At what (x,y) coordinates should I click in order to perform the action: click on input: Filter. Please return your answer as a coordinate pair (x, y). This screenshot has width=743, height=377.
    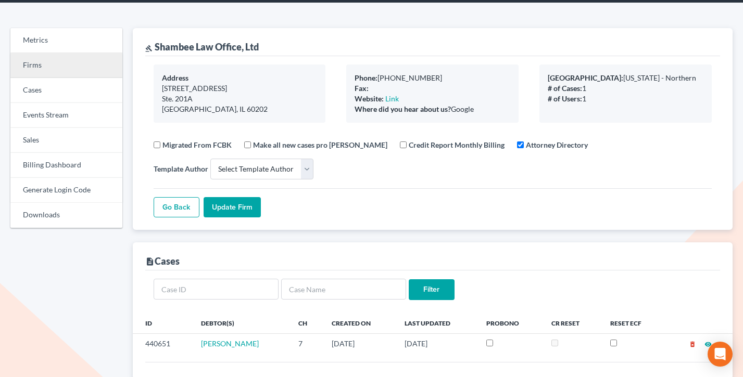
    Looking at the image, I should click on (432, 290).